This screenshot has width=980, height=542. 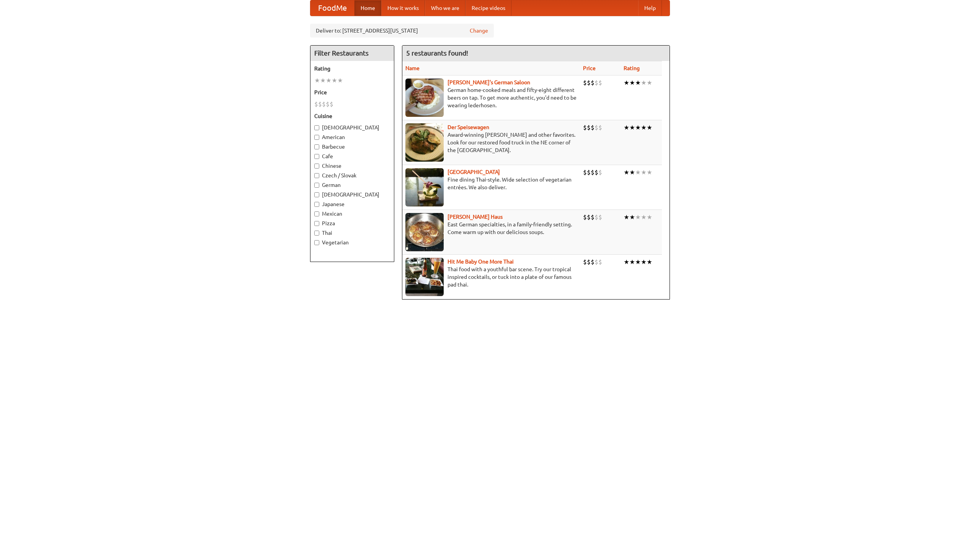 What do you see at coordinates (317, 166) in the screenshot?
I see `input: Chinese` at bounding box center [317, 166].